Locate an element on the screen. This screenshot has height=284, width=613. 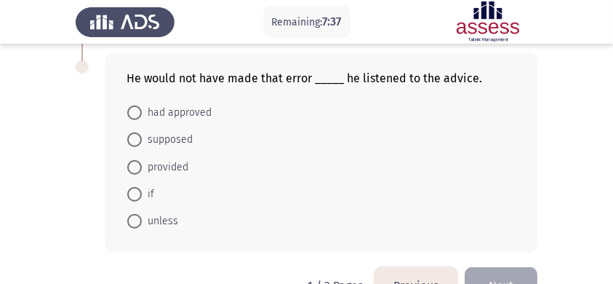
span: supposed is located at coordinates (167, 140).